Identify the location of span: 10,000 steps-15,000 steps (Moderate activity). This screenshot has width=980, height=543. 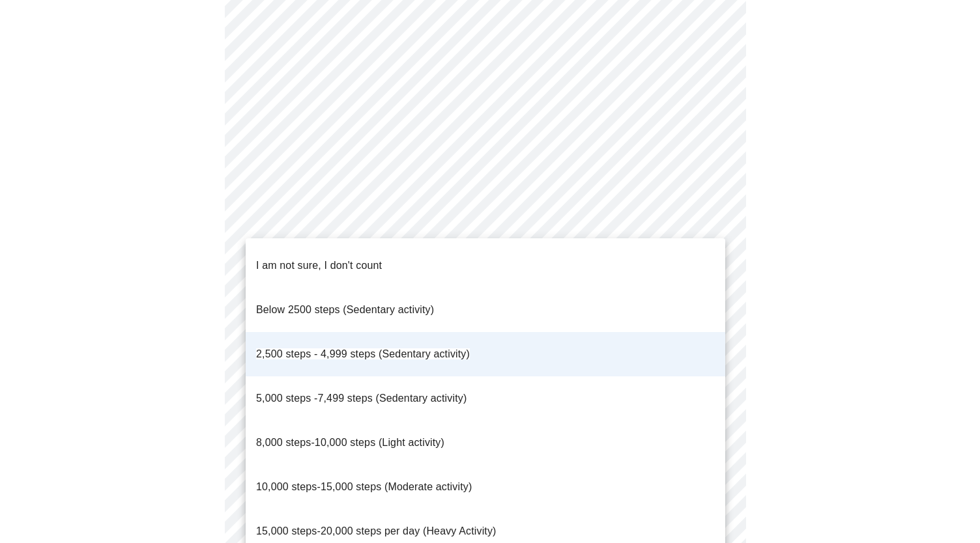
(364, 486).